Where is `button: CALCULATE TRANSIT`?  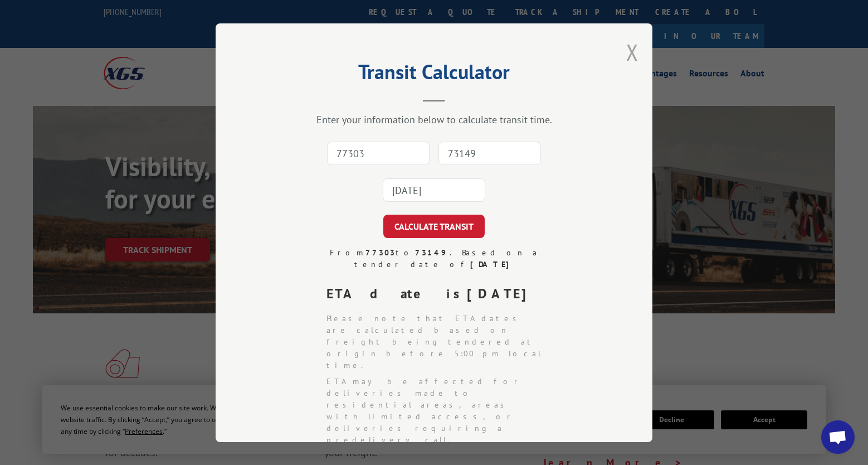 button: CALCULATE TRANSIT is located at coordinates (434, 226).